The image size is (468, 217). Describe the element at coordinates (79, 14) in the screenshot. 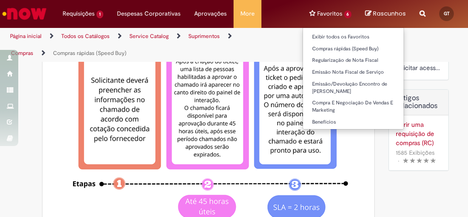

I see `span: Requisições` at that location.